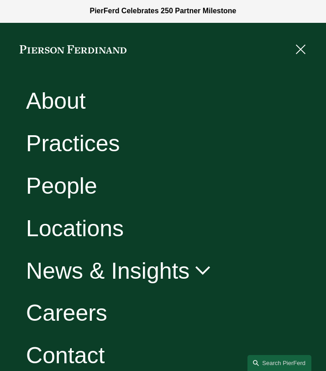 This screenshot has width=326, height=371. What do you see at coordinates (75, 228) in the screenshot?
I see `a: Locations` at bounding box center [75, 228].